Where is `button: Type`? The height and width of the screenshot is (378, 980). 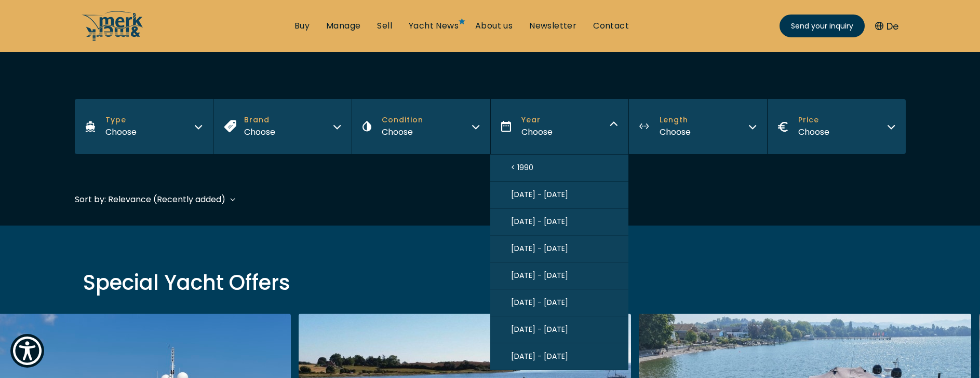
button: Type is located at coordinates (144, 127).